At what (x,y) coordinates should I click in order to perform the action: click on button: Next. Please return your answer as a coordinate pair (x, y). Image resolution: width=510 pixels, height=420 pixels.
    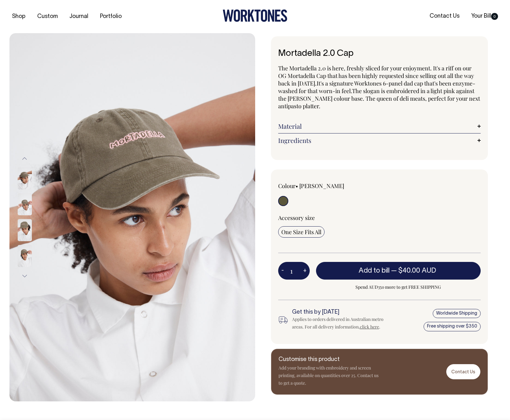
    Looking at the image, I should click on (25, 276).